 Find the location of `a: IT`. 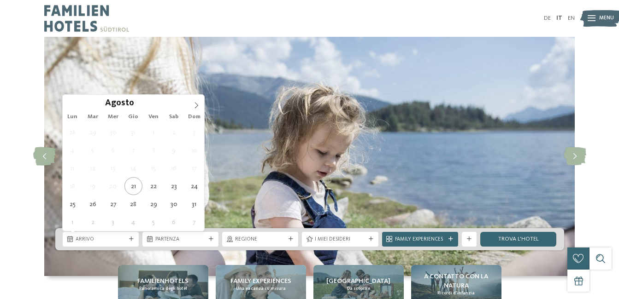

a: IT is located at coordinates (559, 18).